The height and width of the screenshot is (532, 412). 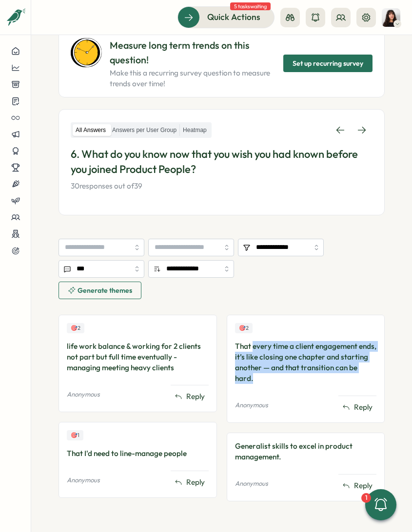 What do you see at coordinates (233, 17) in the screenshot?
I see `span: Quick Actions` at bounding box center [233, 17].